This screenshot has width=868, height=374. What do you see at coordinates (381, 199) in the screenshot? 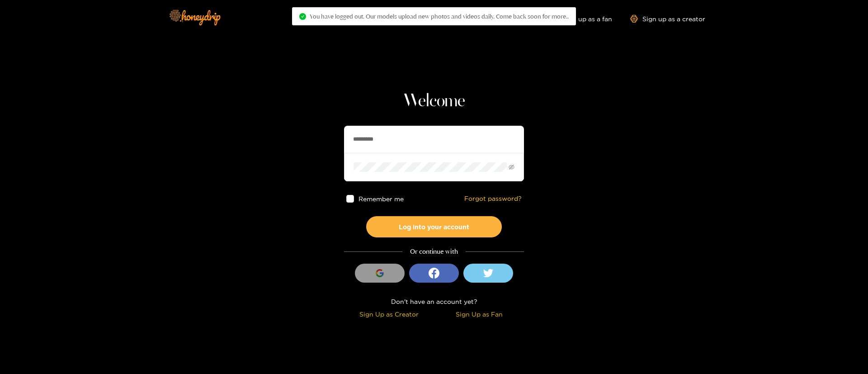
I see `span: Remember me` at bounding box center [381, 199].